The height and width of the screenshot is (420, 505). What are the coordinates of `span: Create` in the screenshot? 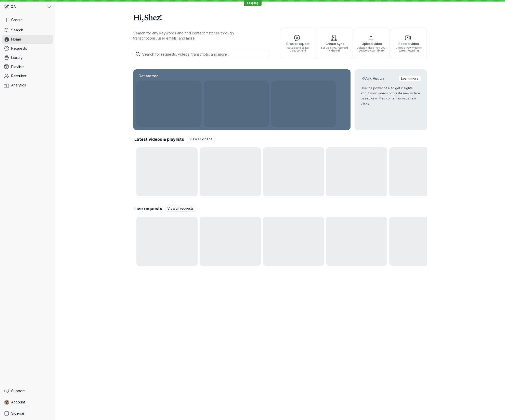 It's located at (17, 20).